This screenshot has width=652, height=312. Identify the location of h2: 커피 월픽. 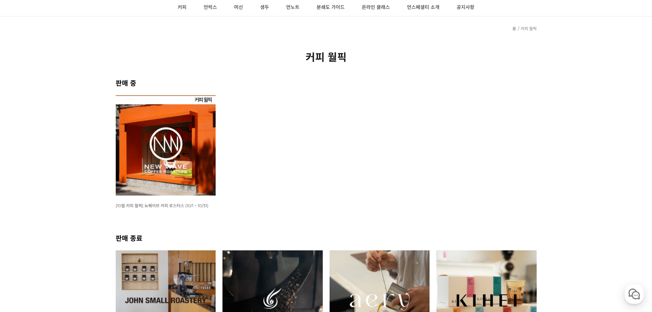
(326, 56).